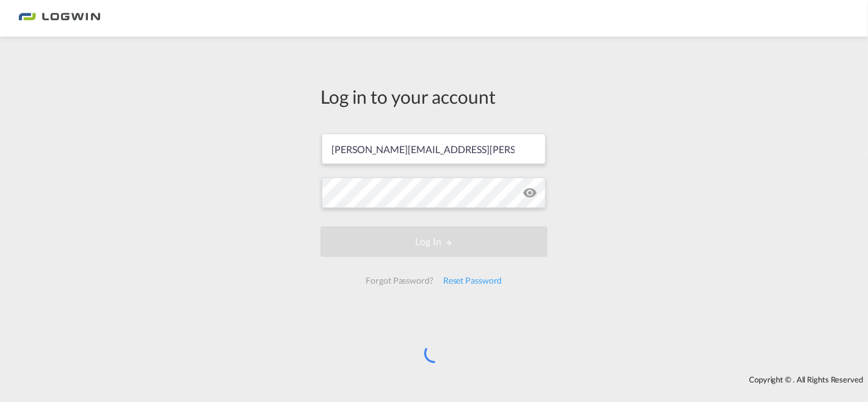 Image resolution: width=868 pixels, height=402 pixels. I want to click on div: Reset Password, so click(472, 281).